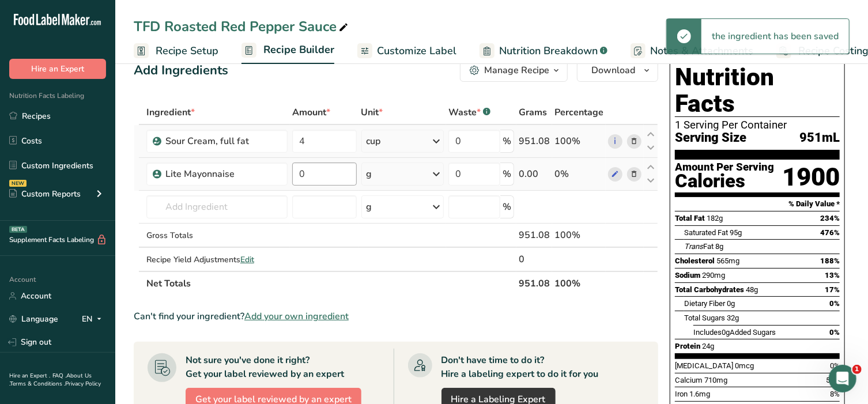  Describe the element at coordinates (713, 275) in the screenshot. I see `span: 290mg` at that location.